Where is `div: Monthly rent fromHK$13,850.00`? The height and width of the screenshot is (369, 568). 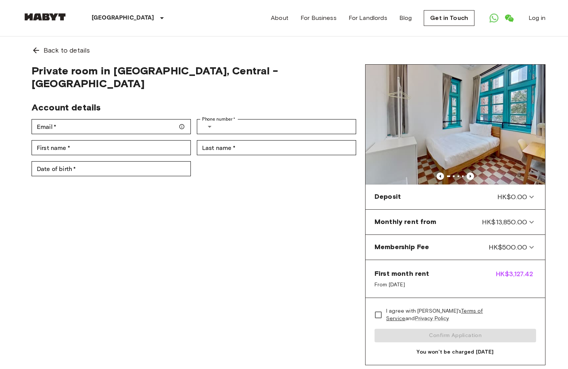
div: Monthly rent fromHK$13,850.00 is located at coordinates (455, 222).